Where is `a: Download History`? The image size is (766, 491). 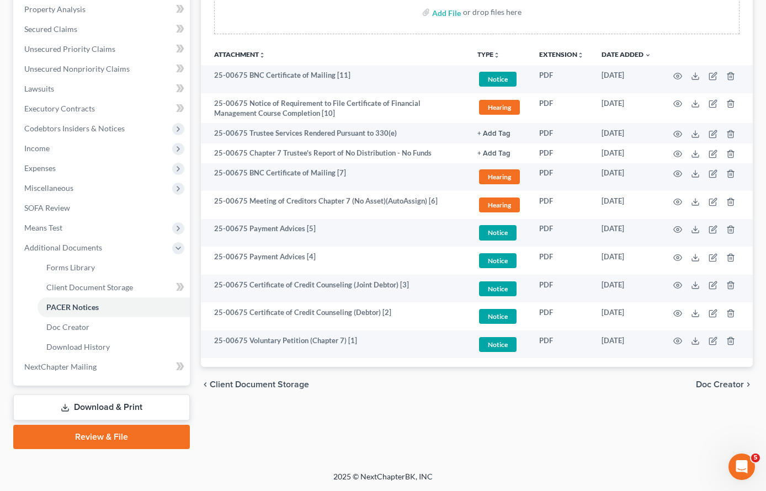
a: Download History is located at coordinates (114, 347).